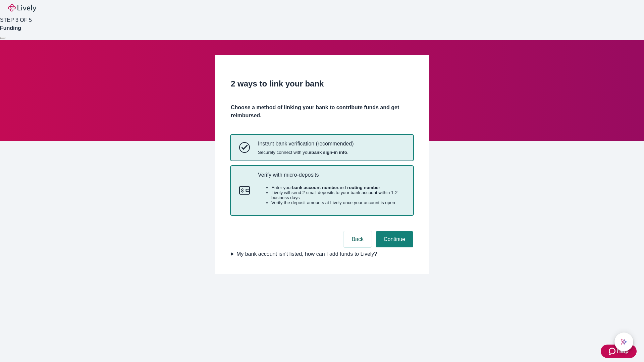 The image size is (644, 362). I want to click on strong: bank account number, so click(315, 188).